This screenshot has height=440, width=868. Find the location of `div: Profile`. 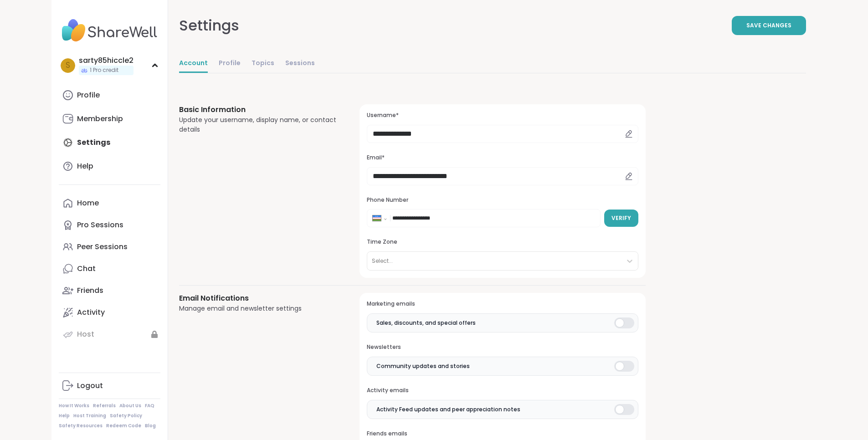

div: Profile is located at coordinates (88, 95).